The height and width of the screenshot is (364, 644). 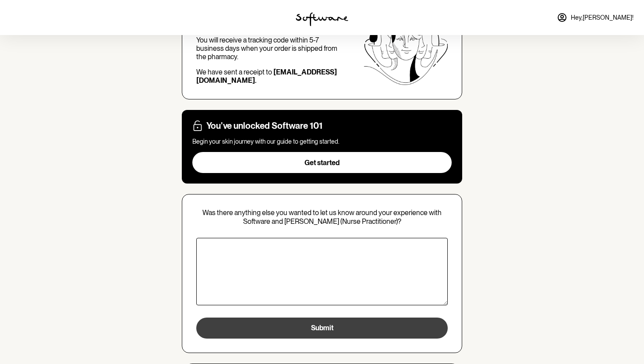 I want to click on p: You will receive a tracking code within 5-7 business days when your order is shipped from the pha..., so click(x=271, y=49).